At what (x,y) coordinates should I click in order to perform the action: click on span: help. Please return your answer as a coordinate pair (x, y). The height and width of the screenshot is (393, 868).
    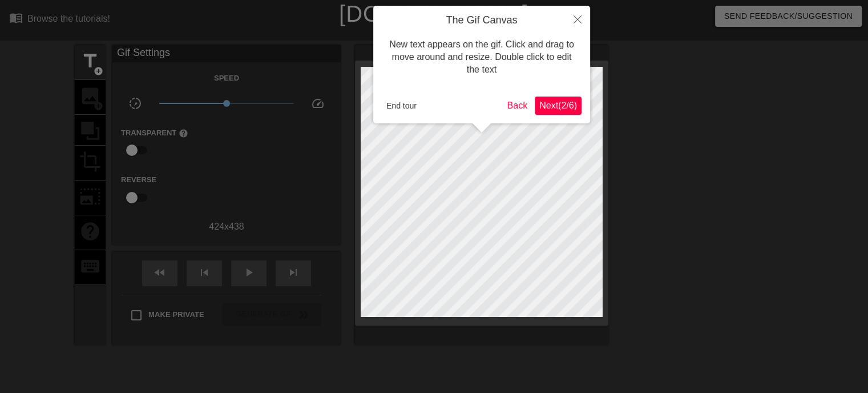
    Looking at the image, I should click on (183, 133).